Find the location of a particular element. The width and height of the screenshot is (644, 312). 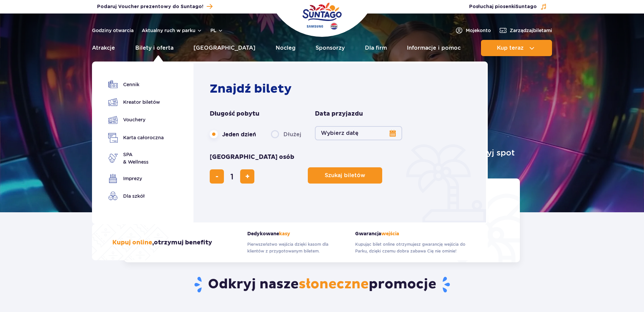

span: Szukaj biletów is located at coordinates (345, 176).